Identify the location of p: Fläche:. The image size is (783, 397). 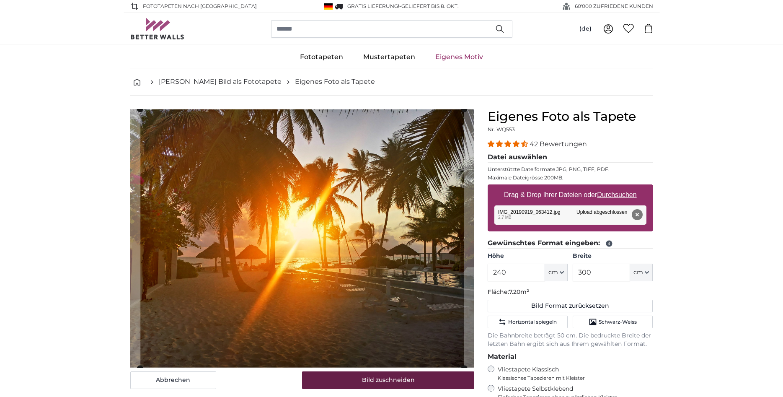
(570, 292).